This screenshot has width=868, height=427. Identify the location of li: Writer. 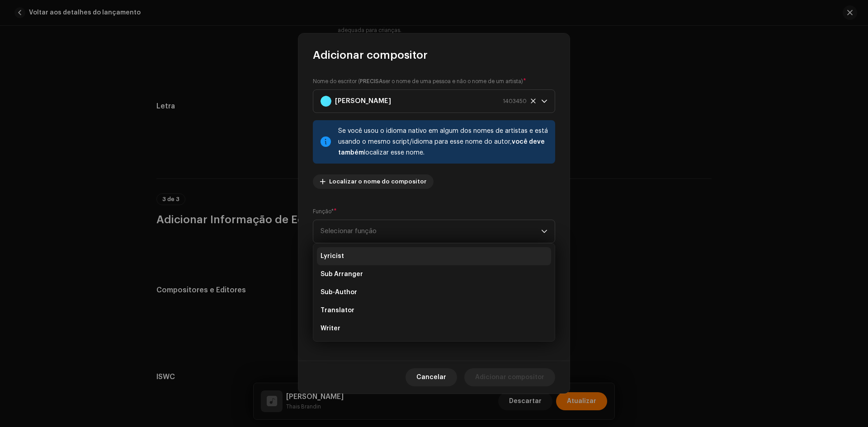
(434, 329).